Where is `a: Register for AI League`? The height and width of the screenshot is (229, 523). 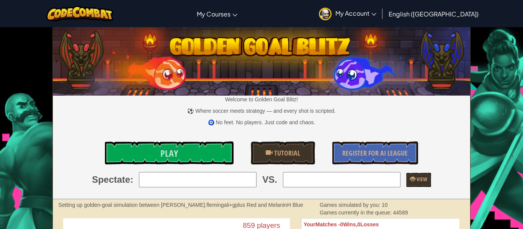
a: Register for AI League is located at coordinates (375, 153).